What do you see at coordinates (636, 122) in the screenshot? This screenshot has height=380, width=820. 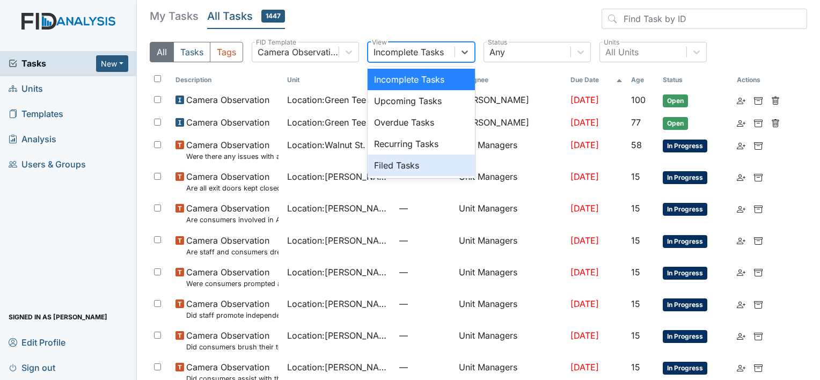 I see `span: 77` at bounding box center [636, 122].